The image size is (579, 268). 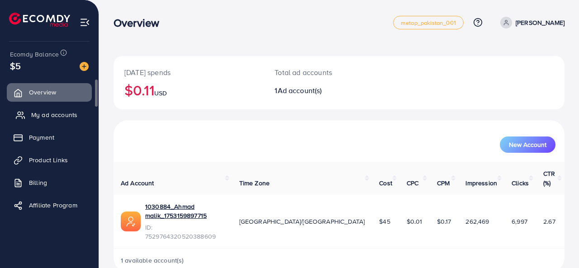 What do you see at coordinates (445, 222) in the screenshot?
I see `span: $0.17` at bounding box center [445, 222].